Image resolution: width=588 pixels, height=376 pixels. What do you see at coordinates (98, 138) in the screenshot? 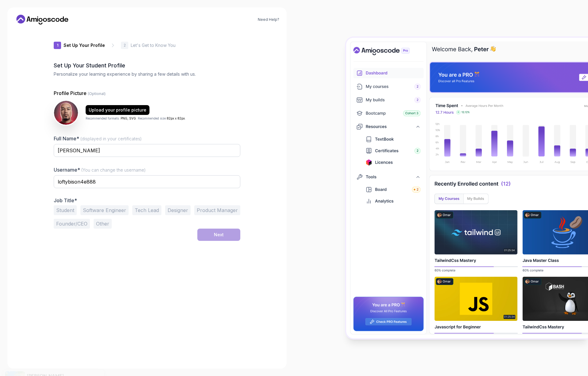
I see `label: Full Name*` at bounding box center [98, 138].